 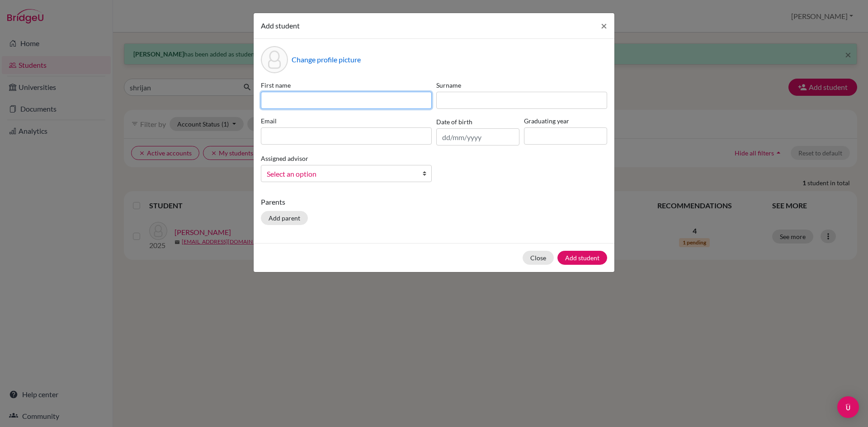 I want to click on span: Select an option, so click(x=341, y=174).